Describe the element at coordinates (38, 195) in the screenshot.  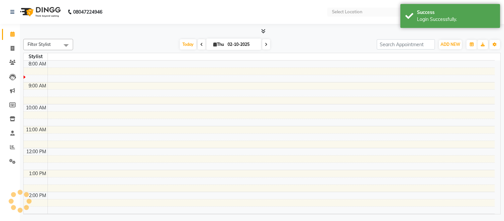
I see `div: 2:00 PM` at that location.